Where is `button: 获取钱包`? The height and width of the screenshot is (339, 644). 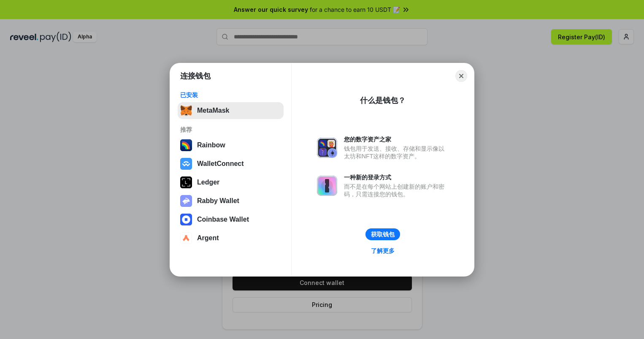
button: 获取钱包 is located at coordinates (383, 234).